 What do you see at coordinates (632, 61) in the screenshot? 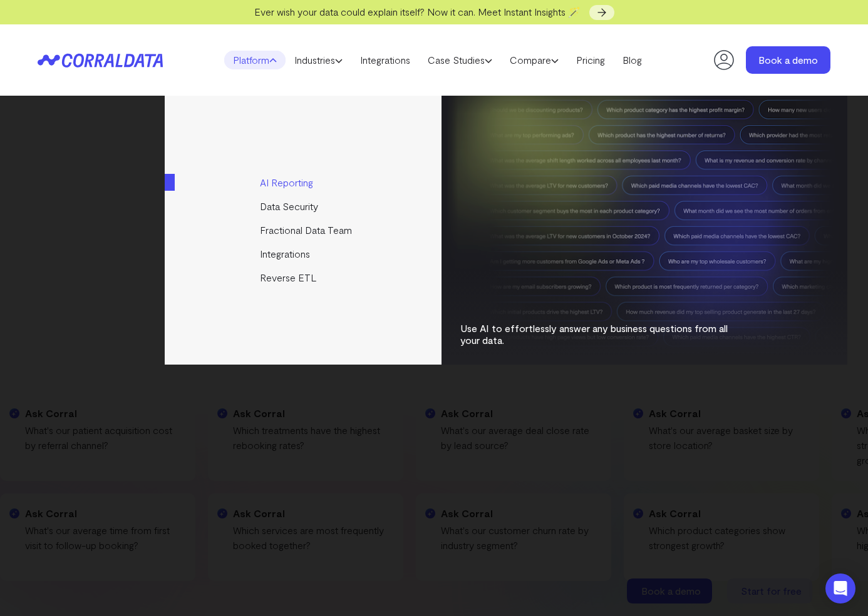
I see `a: Blog` at bounding box center [632, 61].